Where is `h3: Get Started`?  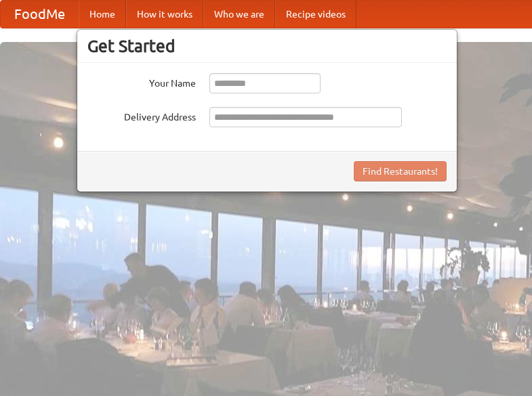 h3: Get Started is located at coordinates (267, 46).